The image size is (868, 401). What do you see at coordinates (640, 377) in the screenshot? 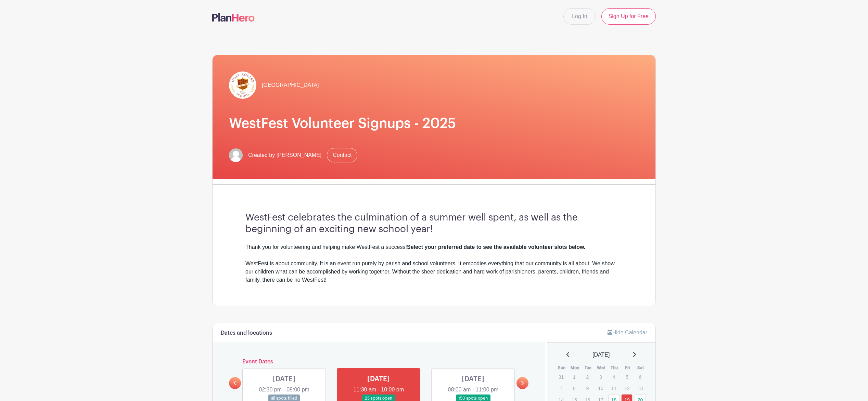
I see `p: 6` at bounding box center [640, 377].